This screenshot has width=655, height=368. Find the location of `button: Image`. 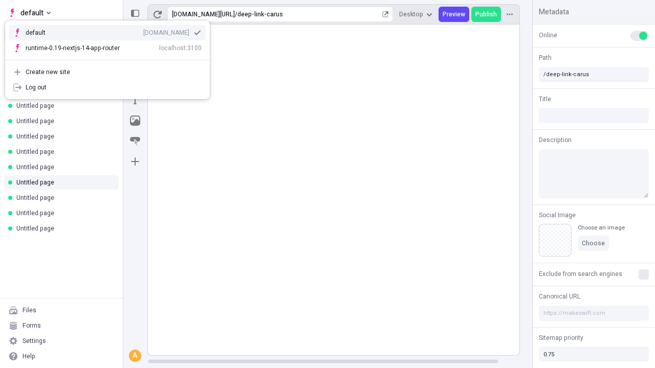

button: Image is located at coordinates (135, 121).